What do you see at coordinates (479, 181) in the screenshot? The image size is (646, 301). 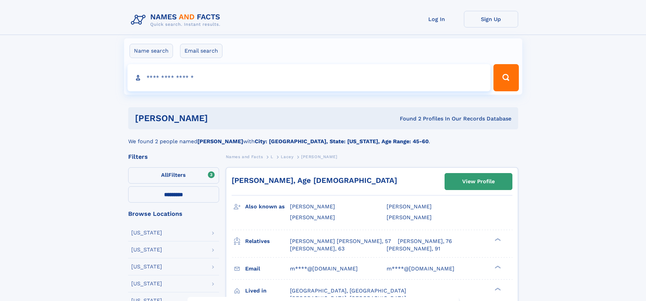 I see `div: View Profile` at bounding box center [479, 181].